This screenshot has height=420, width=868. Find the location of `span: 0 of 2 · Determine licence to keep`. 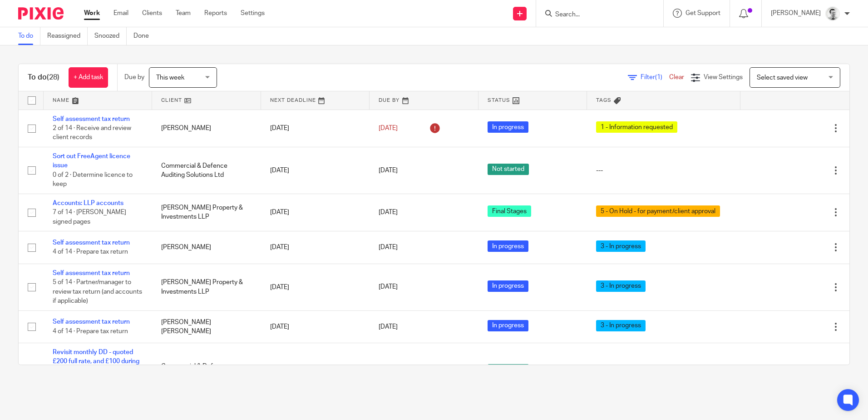

span: 0 of 2 · Determine licence to keep is located at coordinates (92, 180).